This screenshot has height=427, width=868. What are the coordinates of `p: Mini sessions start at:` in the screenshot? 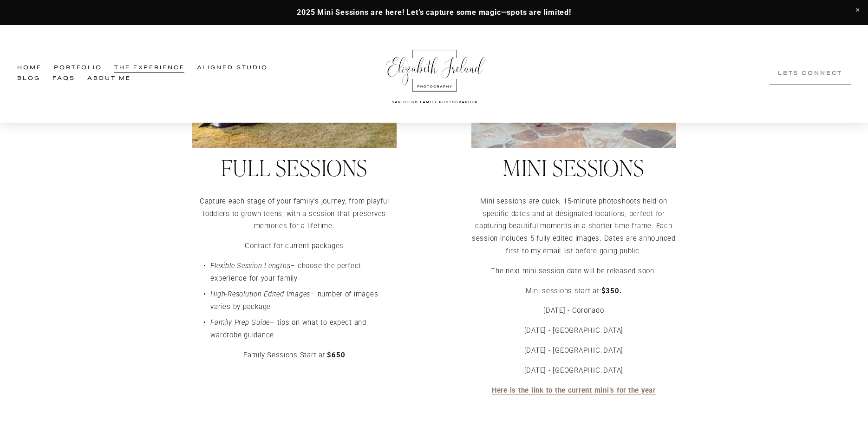 It's located at (573, 291).